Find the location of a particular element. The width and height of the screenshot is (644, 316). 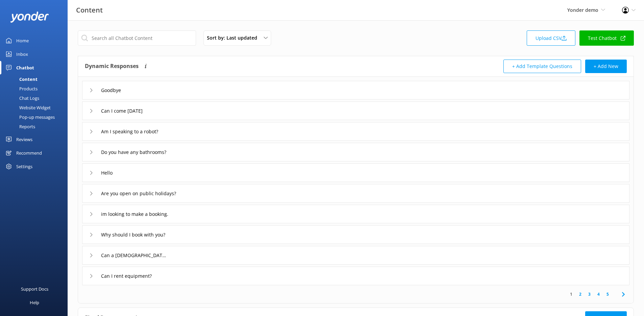

div: Settings is located at coordinates (25, 166).